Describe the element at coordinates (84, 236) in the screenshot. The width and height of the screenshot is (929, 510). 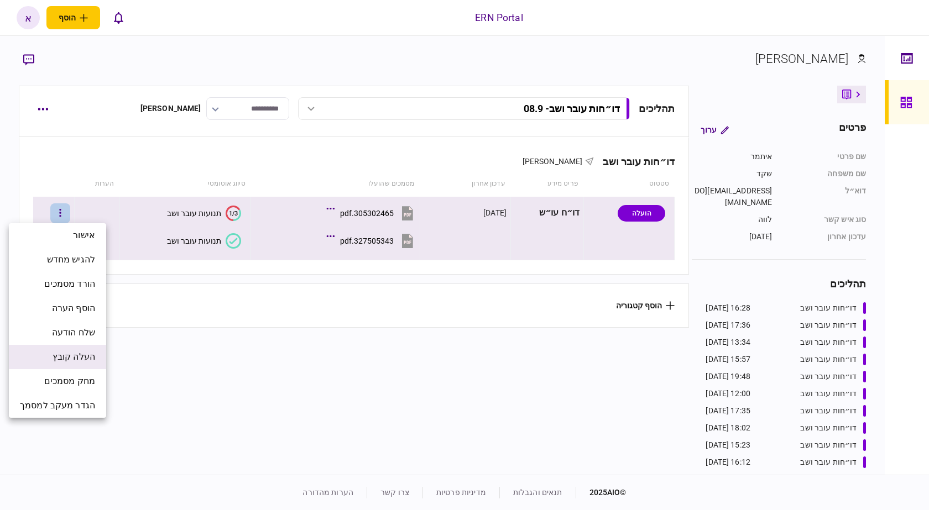
I see `span: אישור` at that location.